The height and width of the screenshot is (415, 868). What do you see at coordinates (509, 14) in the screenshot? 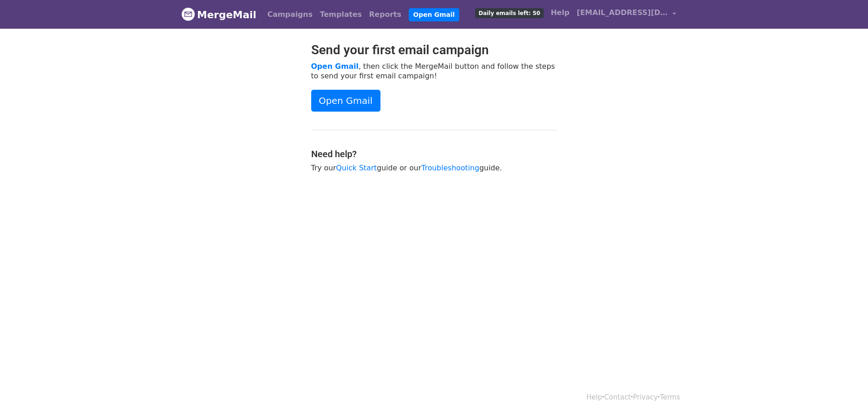
I see `span: Daily emails left: 50` at bounding box center [509, 14].